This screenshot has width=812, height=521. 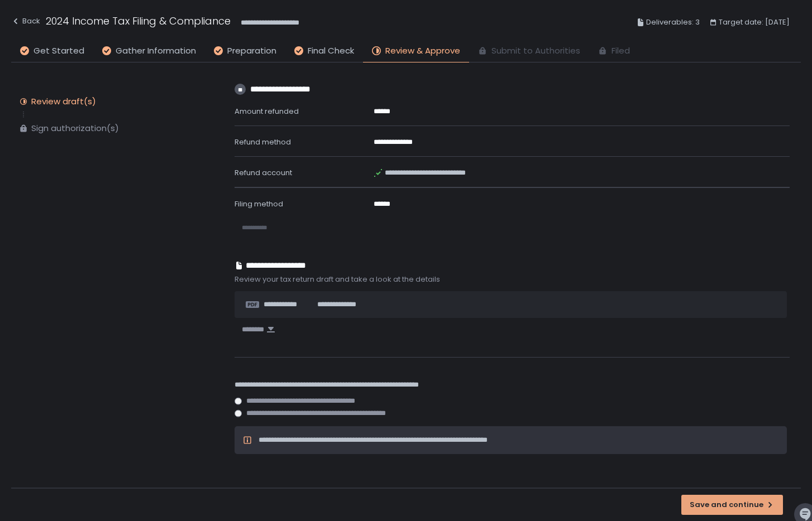 What do you see at coordinates (263, 172) in the screenshot?
I see `span: Refund account` at bounding box center [263, 172].